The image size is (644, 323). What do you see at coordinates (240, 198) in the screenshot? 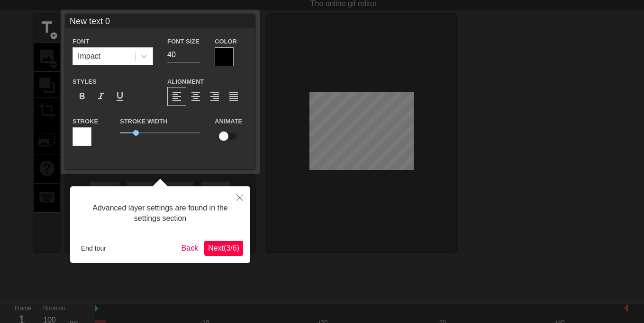
I see `button: Close` at bounding box center [240, 198].